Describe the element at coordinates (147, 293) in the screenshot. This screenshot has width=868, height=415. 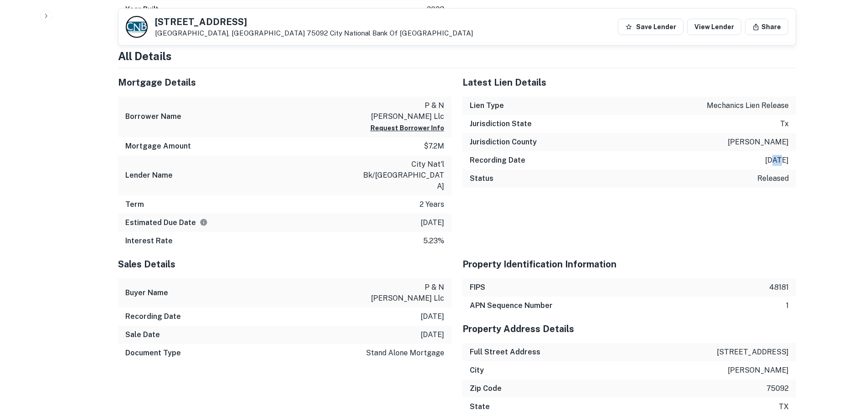
I see `h6: Buyer Name` at that location.